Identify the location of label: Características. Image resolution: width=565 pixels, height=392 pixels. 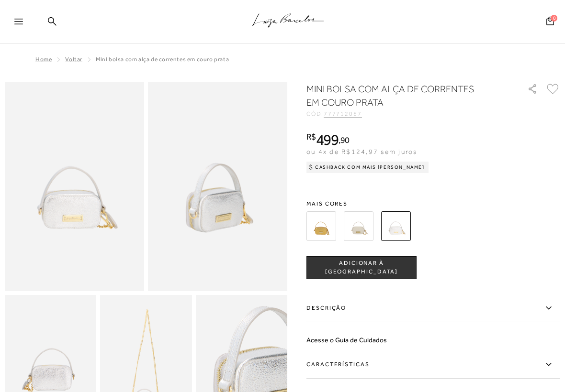
(433, 365).